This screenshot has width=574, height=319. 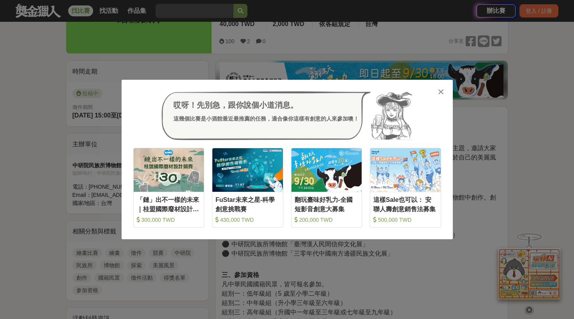 What do you see at coordinates (169, 204) in the screenshot?
I see `div: 「鏈」出不一樣的未來｜桂盟國際廢材設計競賽` at bounding box center [169, 204].